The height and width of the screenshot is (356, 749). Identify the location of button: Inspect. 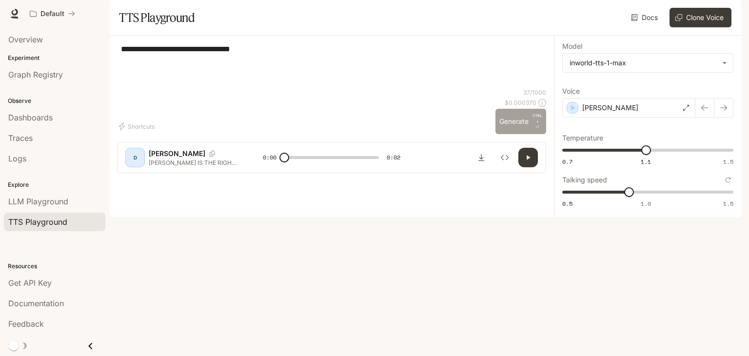
(505, 158).